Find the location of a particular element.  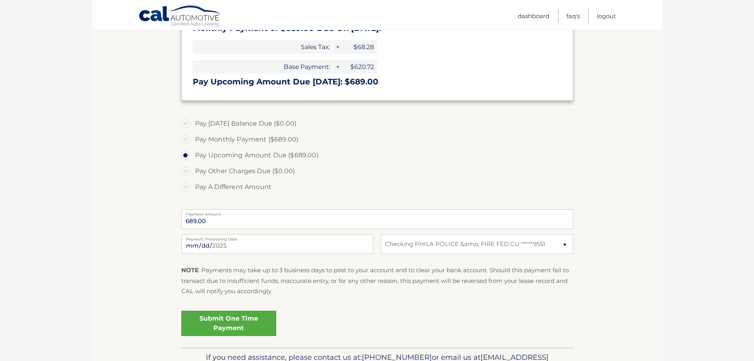

label: Pay A Different Amount is located at coordinates (377, 187).